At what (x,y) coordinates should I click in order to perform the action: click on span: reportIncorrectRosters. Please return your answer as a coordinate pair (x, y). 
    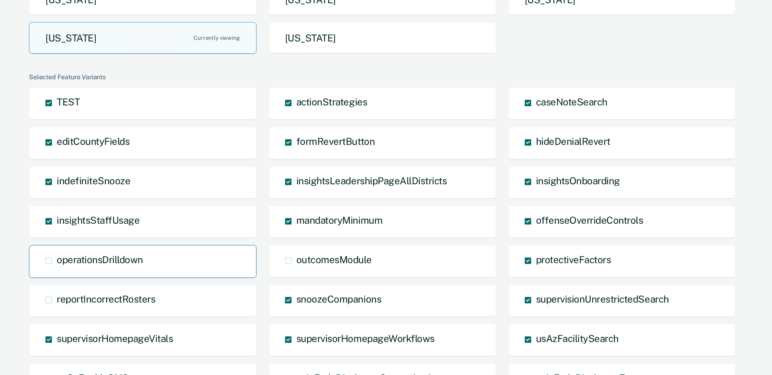
    Looking at the image, I should click on (106, 299).